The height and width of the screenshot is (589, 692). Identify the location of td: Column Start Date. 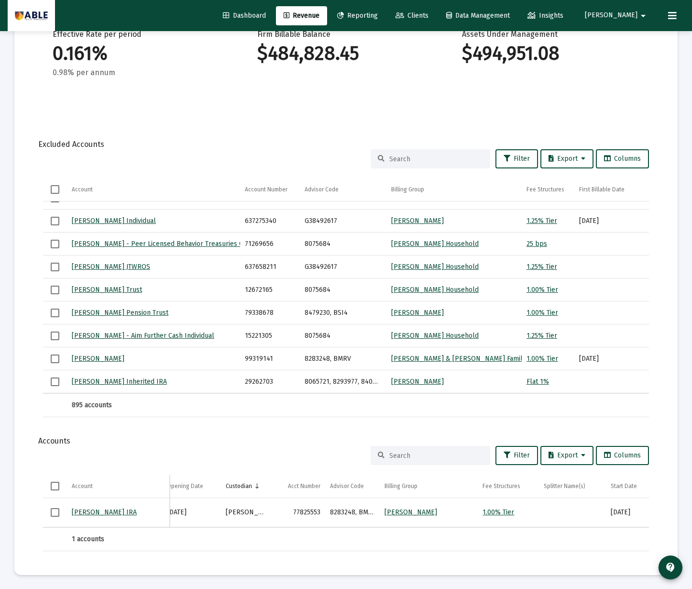
(630, 486).